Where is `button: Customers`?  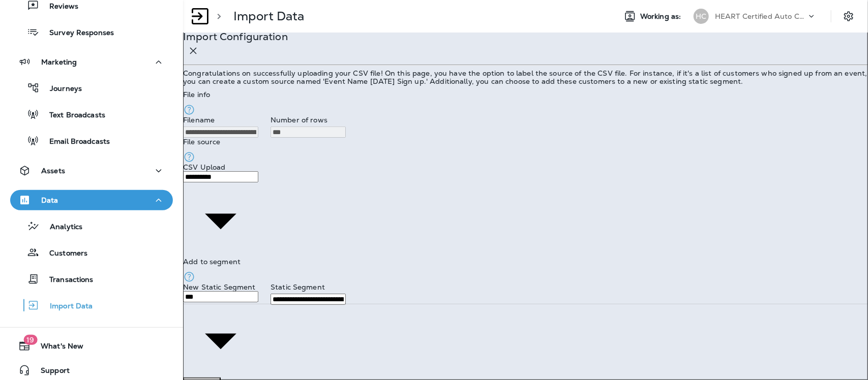
button: Customers is located at coordinates (91, 252).